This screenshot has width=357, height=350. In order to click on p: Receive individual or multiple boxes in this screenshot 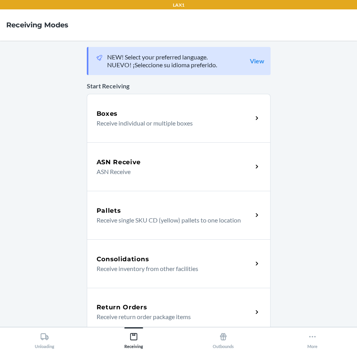, I will do `click(171, 123)`.